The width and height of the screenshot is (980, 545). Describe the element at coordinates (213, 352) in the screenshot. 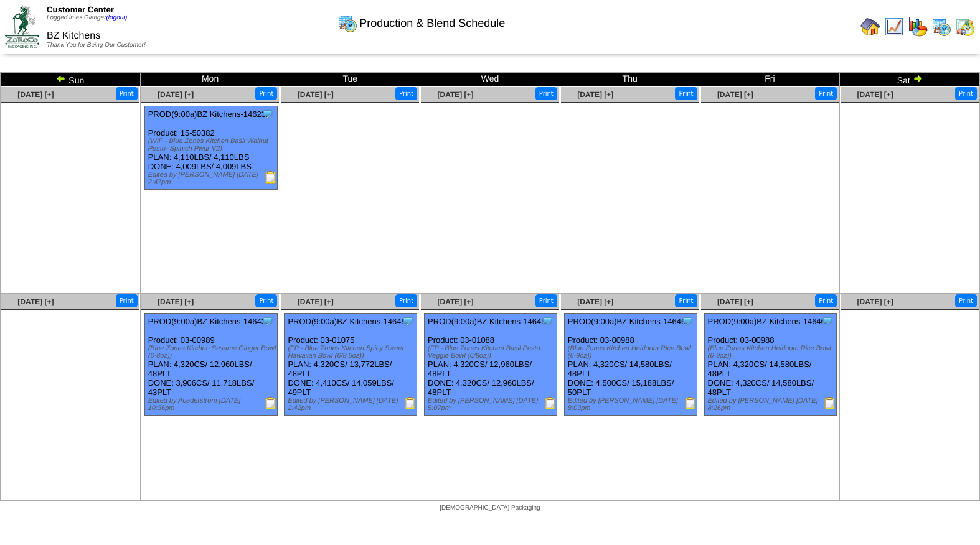

I see `div: (Blue Zones Kitchen Sesame Ginger Bowl (6-8oz))` at that location.